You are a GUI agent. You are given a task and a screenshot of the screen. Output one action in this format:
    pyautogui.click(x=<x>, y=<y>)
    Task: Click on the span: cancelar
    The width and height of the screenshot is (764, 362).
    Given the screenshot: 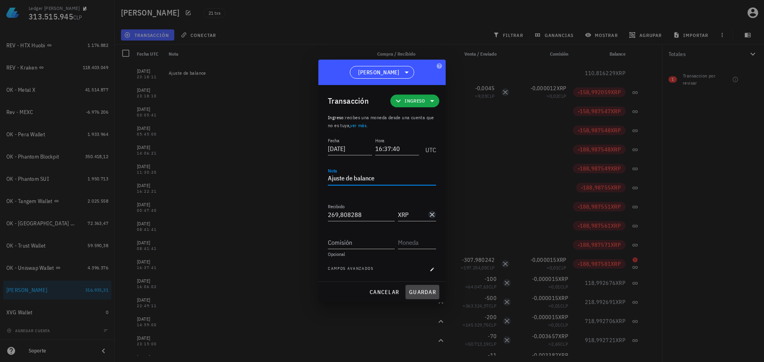 What is the action you would take?
    pyautogui.click(x=384, y=292)
    